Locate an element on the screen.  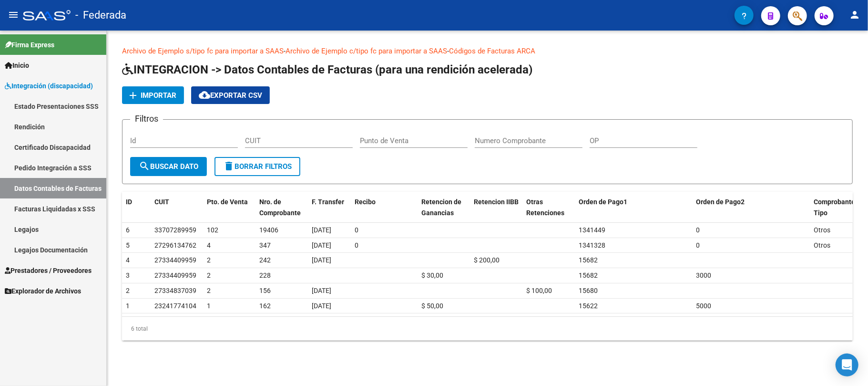
a: Archivo de Ejemplo c/tipo fc para importar a SAAS is located at coordinates (366, 51).